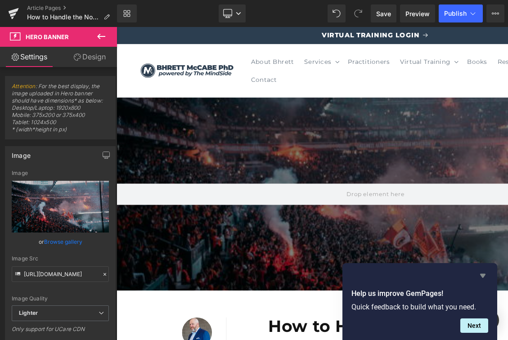  What do you see at coordinates (420, 301) in the screenshot?
I see `div: Help us improve GemPages!` at bounding box center [420, 301].